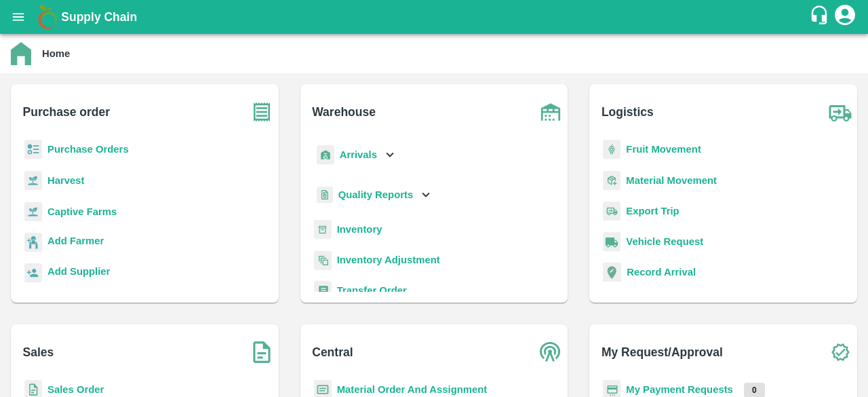 This screenshot has height=397, width=868. I want to click on div: Quality Reports, so click(373, 195).